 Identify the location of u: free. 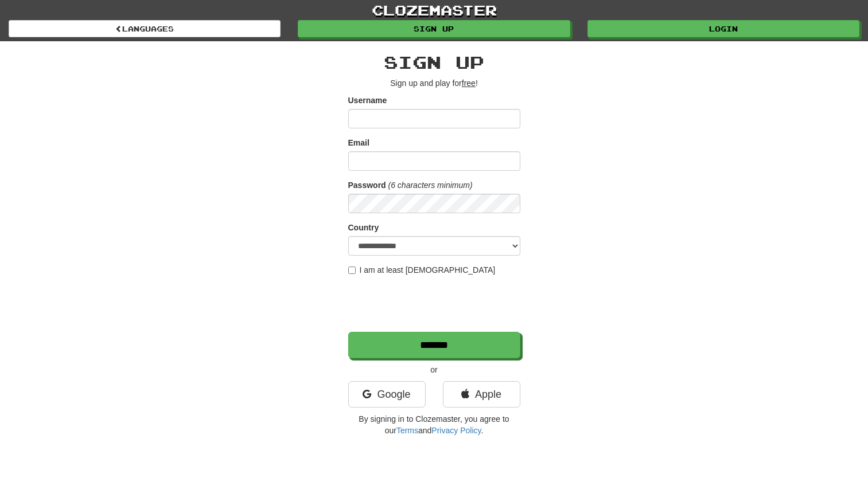
(469, 83).